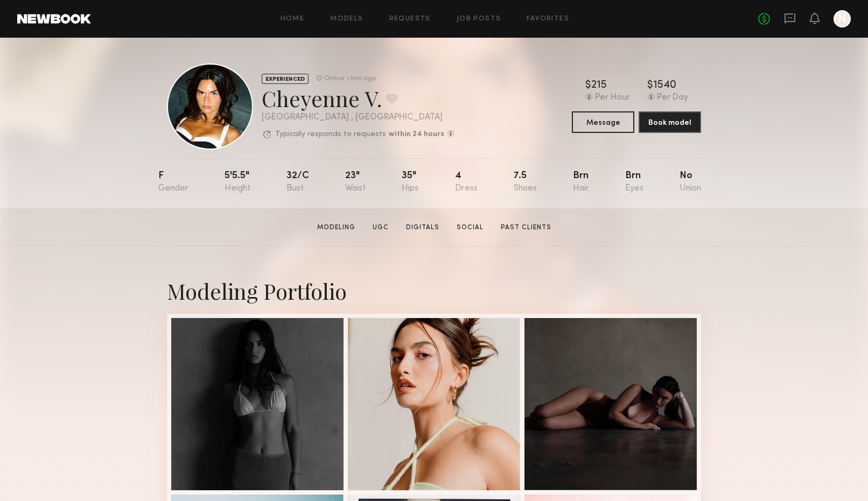 The height and width of the screenshot is (501, 868). Describe the element at coordinates (466, 182) in the screenshot. I see `div: 4` at that location.